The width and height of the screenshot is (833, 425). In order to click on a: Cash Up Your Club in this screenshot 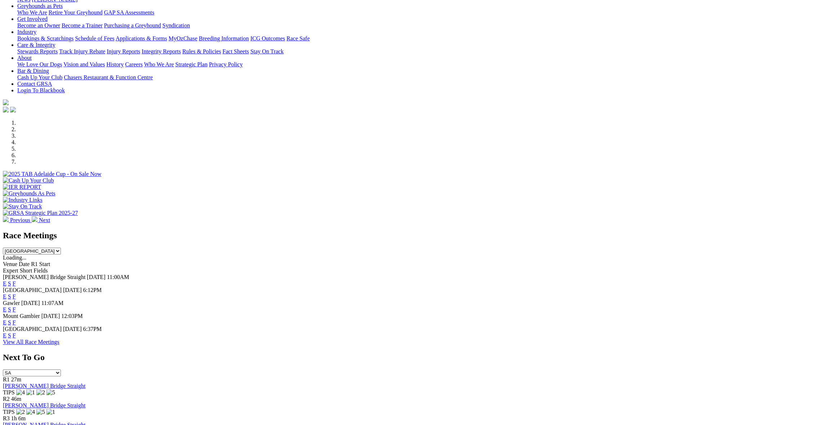, I will do `click(40, 77)`.